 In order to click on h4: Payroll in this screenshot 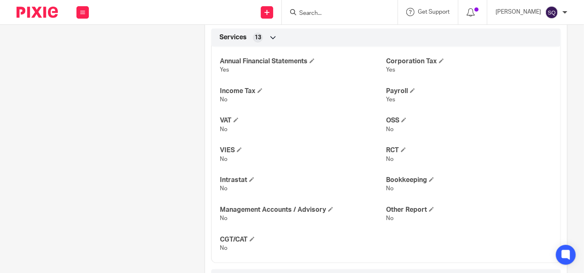, I will do `click(469, 91)`.